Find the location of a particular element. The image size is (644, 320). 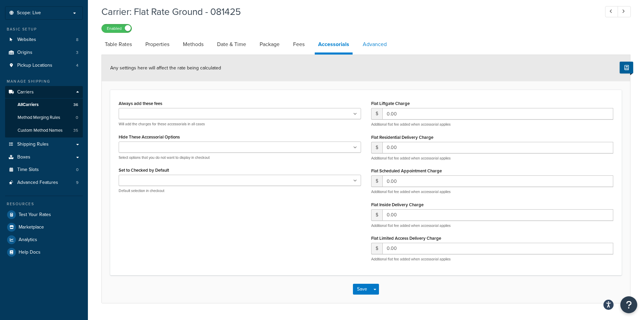

a: AllCarriers36 is located at coordinates (44, 105).